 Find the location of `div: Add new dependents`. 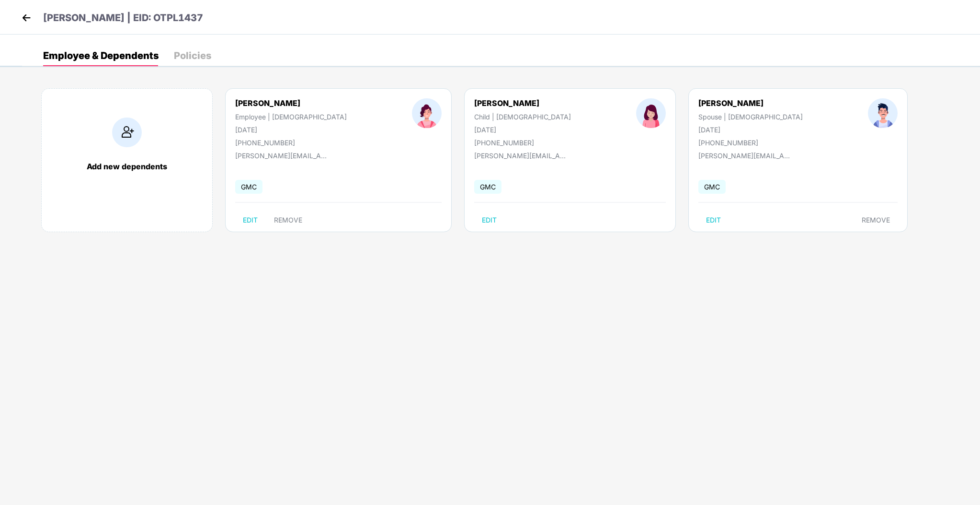

div: Add new dependents is located at coordinates (127, 166).